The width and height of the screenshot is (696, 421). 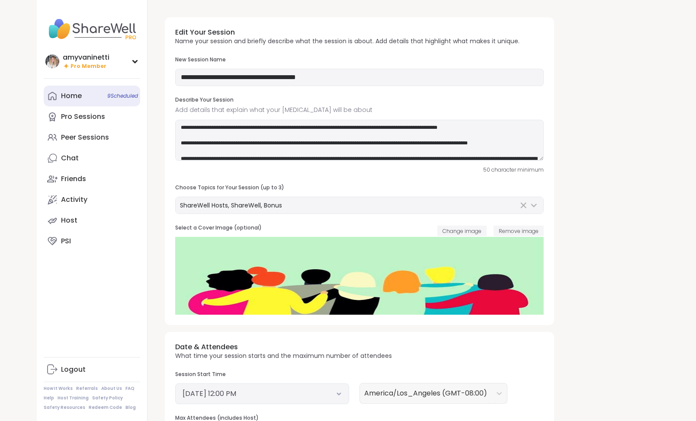 I want to click on div: Friends, so click(x=74, y=179).